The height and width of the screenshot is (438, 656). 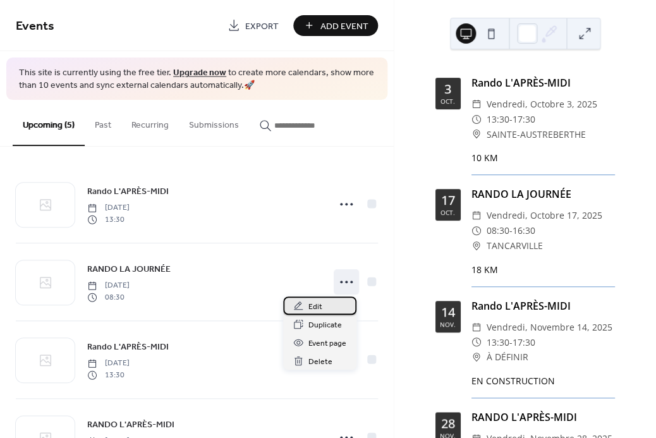 What do you see at coordinates (448, 324) in the screenshot?
I see `div: nov.` at bounding box center [448, 324].